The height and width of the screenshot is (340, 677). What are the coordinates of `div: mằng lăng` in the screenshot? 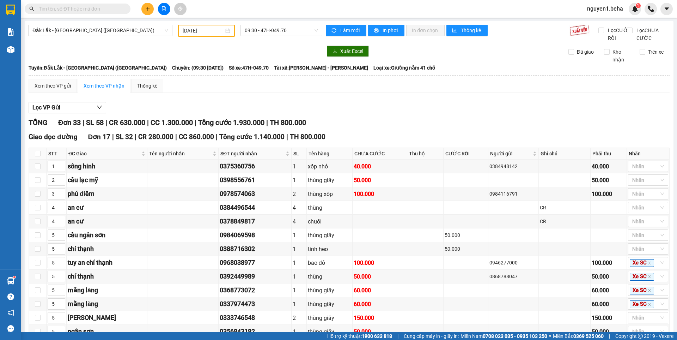 It's located at (107, 304).